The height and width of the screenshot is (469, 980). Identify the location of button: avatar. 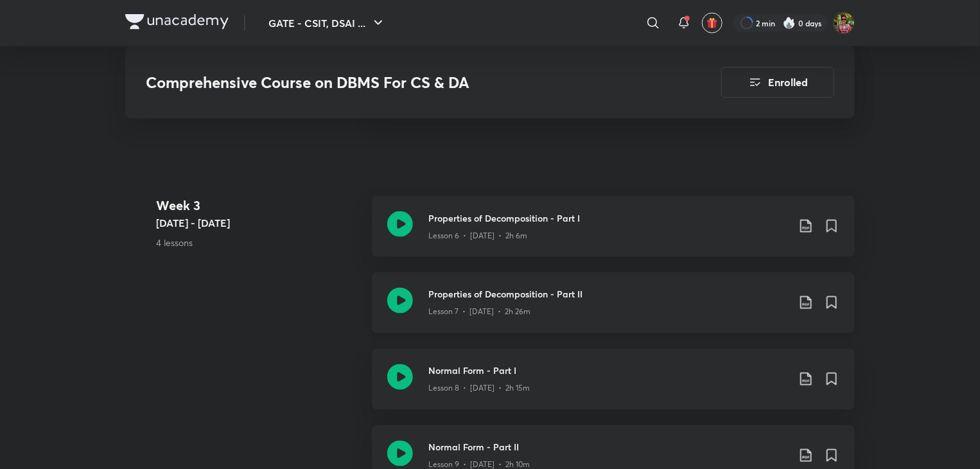
(712, 23).